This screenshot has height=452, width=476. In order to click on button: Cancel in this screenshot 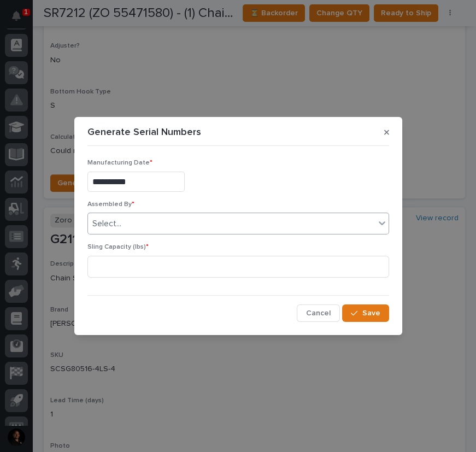, I will do `click(318, 313)`.